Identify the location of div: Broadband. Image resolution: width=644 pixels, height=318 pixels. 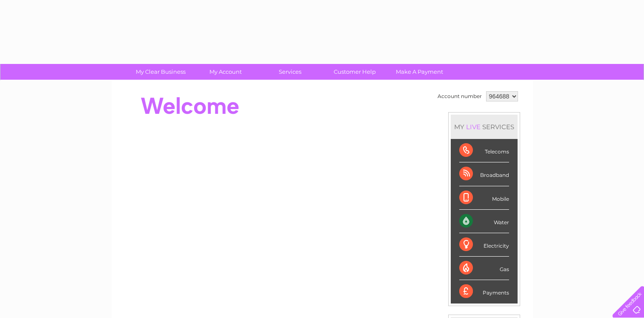
(484, 174).